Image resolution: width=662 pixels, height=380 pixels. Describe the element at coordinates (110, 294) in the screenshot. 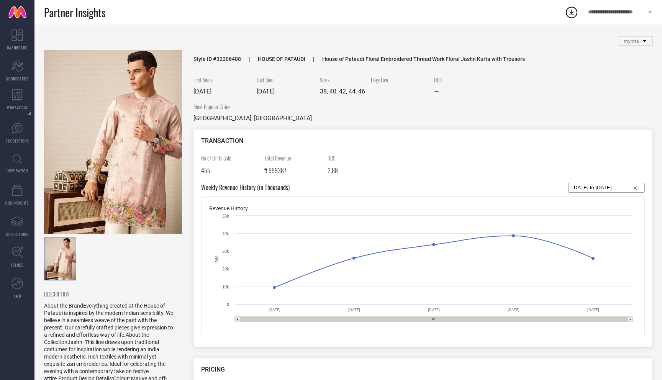

I see `span: DESCRIPTION` at that location.